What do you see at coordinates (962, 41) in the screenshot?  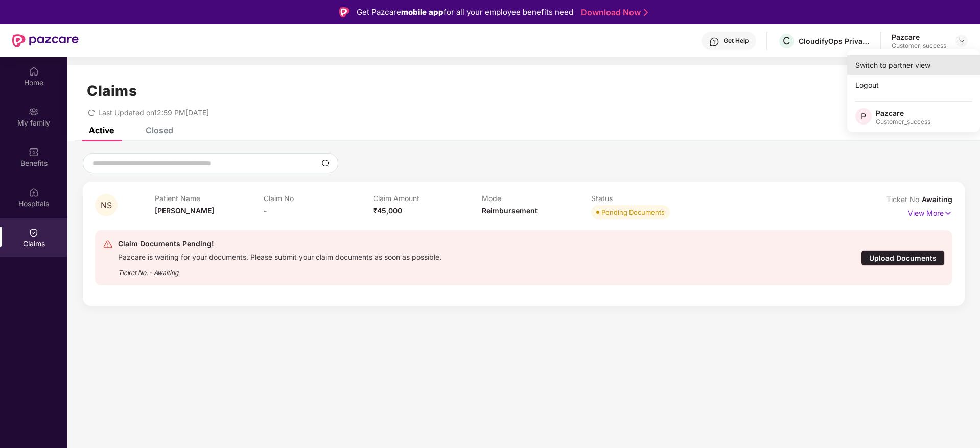 I see `img: svg+xml;base64,PHN2ZyBpZD0iRHJvcGRvd24tMzJ4MzIiIHhtbG5zPSJodHRwOi8vd3d3LnczLm9yZy8yMDAwL3N2ZyIgd2...` at bounding box center [962, 41].